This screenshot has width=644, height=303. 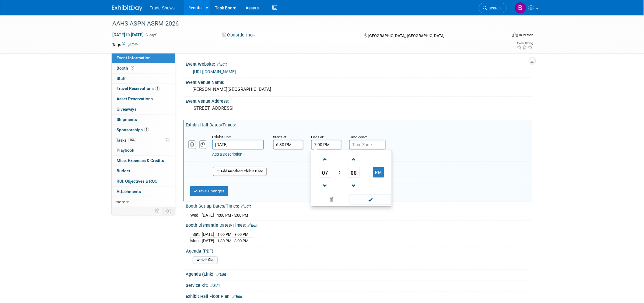 I want to click on a: Asset Reservations, so click(x=143, y=99).